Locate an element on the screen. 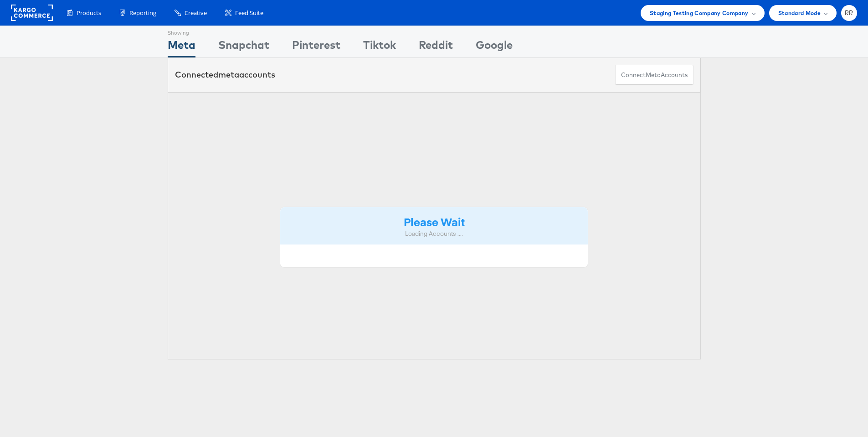 This screenshot has width=868, height=437. span: Products is located at coordinates (89, 13).